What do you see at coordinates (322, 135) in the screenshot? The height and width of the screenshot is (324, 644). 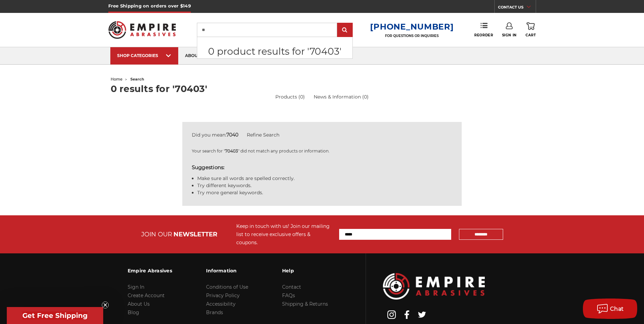 I see `div: Did you mean:` at bounding box center [322, 135].